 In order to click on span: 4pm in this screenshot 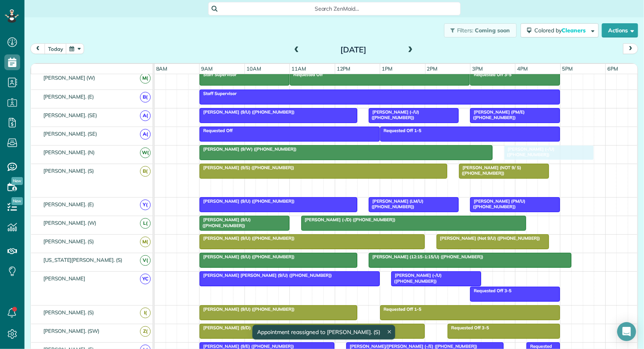, I will do `click(522, 69)`.